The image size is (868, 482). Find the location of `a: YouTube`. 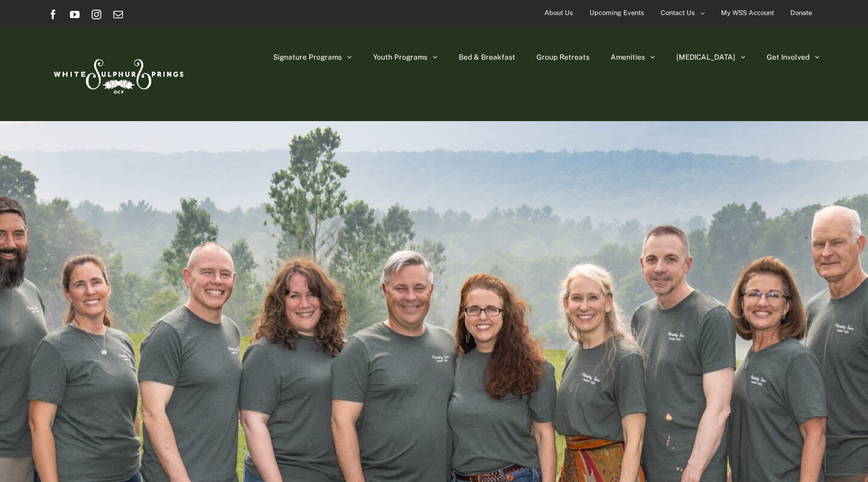

a: YouTube is located at coordinates (75, 14).